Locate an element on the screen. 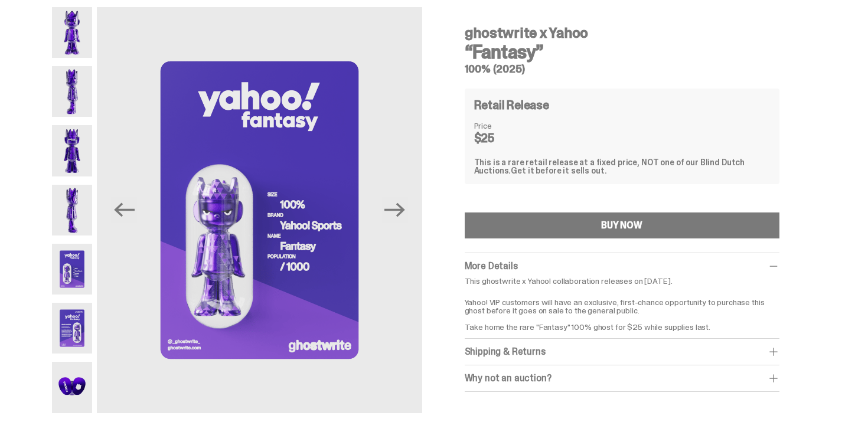 This screenshot has width=868, height=445. button: BUY NOW is located at coordinates (622, 225).